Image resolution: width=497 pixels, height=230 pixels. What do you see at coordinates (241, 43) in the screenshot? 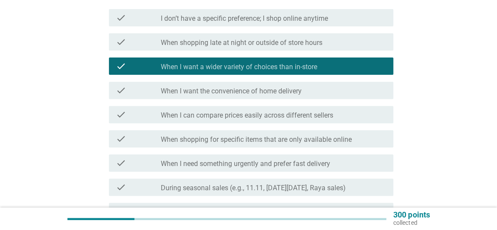
I see `label: When shopping late at night or outside of store hours` at bounding box center [241, 43].